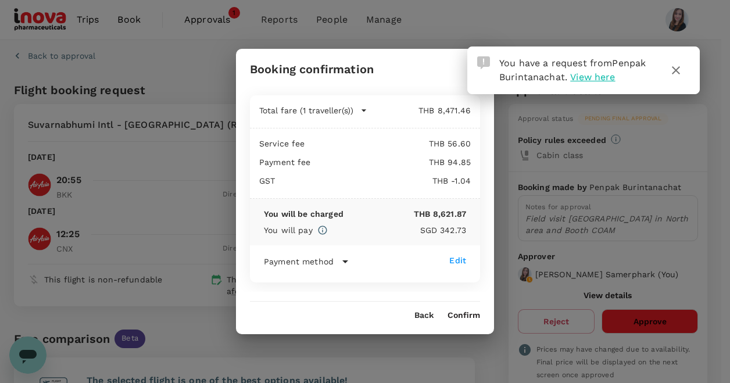 This screenshot has height=383, width=730. Describe the element at coordinates (483, 63) in the screenshot. I see `img: Approval Request` at that location.